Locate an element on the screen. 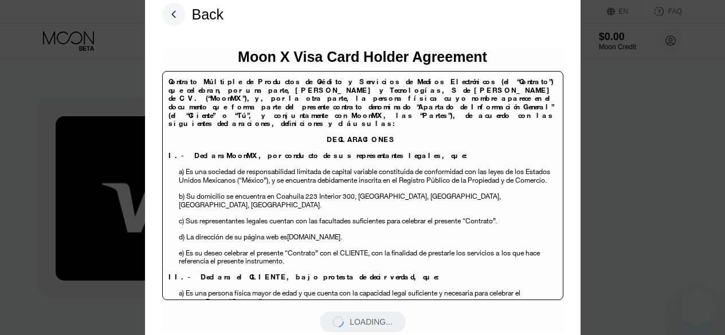 This screenshot has height=335, width=725. span: d is located at coordinates (181, 237).